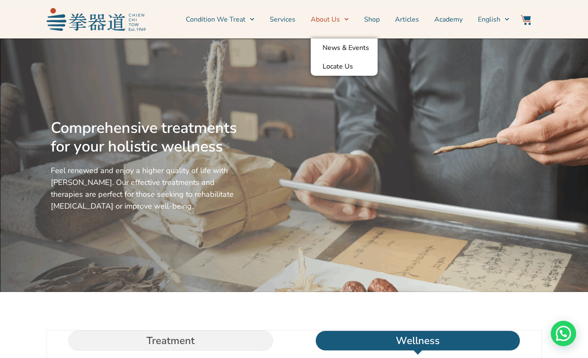 This screenshot has width=588, height=358. I want to click on a: News & Events, so click(344, 48).